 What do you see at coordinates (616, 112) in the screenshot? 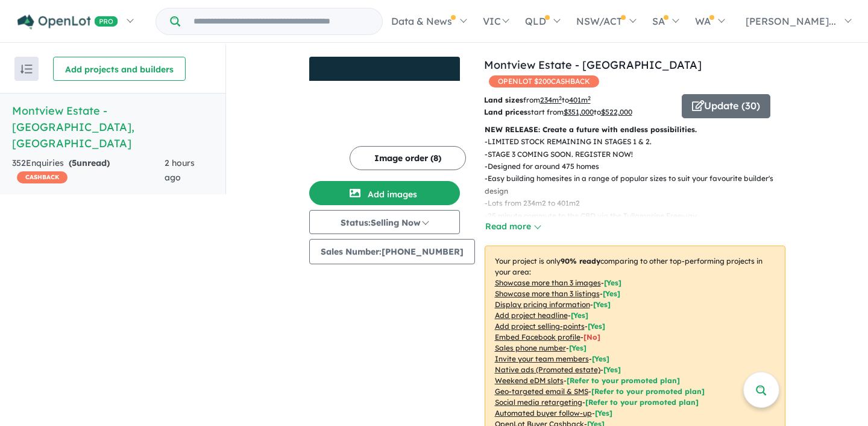
I see `u: $ 522,000` at bounding box center [616, 112].